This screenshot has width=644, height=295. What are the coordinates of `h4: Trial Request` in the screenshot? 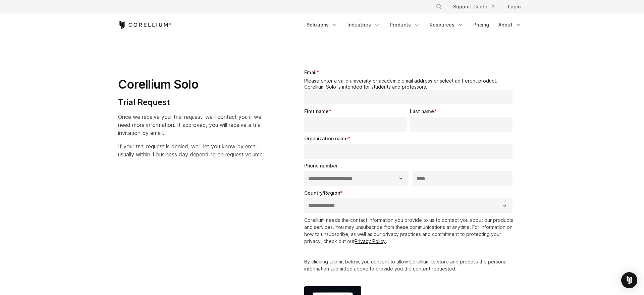 It's located at (191, 103).